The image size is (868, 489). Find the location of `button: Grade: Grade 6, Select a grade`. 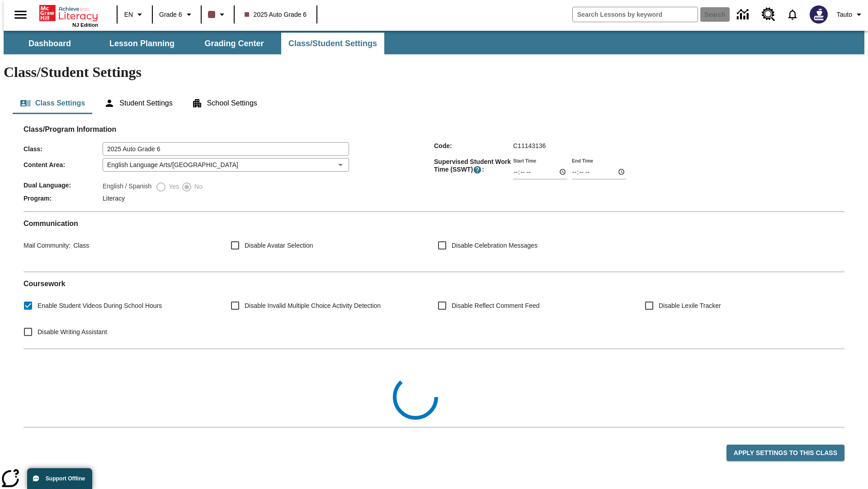

button: Grade: Grade 6, Select a grade is located at coordinates (177, 14).